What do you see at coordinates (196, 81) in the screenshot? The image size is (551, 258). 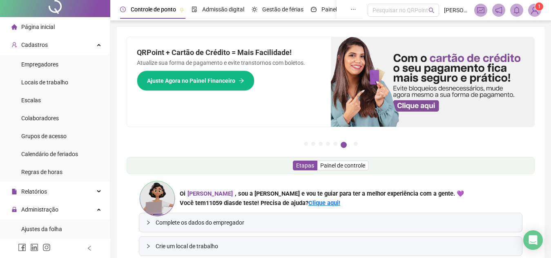 I see `button: Ajuste Agora no Painel Financeiro` at bounding box center [196, 81].